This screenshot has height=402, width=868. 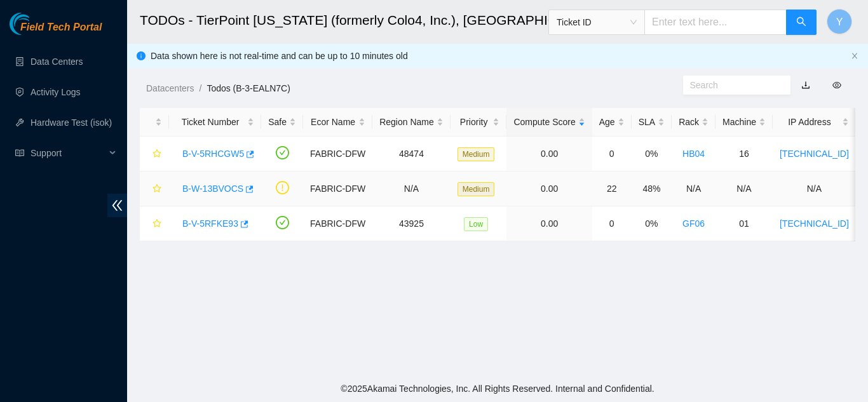 What do you see at coordinates (57, 61) in the screenshot?
I see `a: Data Centers` at bounding box center [57, 61].